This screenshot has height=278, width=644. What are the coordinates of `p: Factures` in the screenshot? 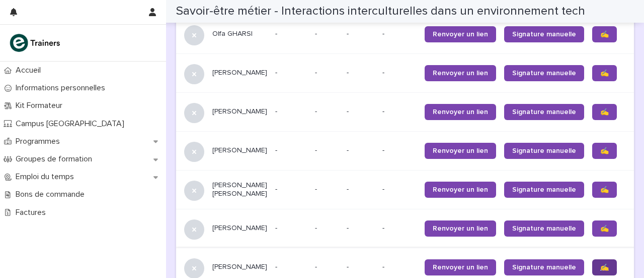 It's located at (33, 212).